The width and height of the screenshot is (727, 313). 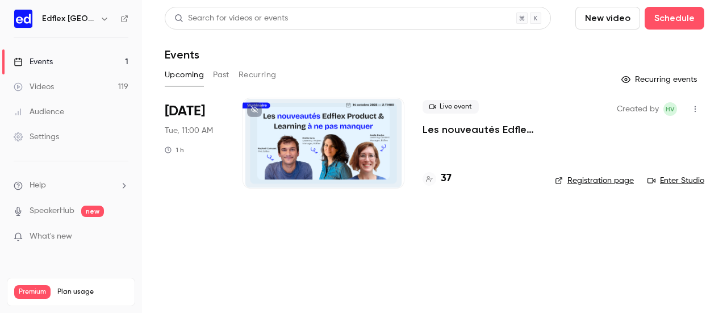 What do you see at coordinates (446, 178) in the screenshot?
I see `h4: 37` at bounding box center [446, 178].